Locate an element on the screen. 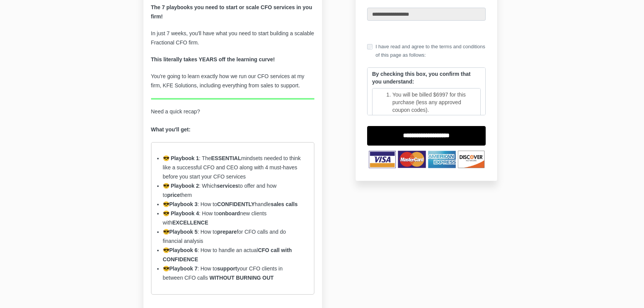 This screenshot has width=644, height=308. label: I have read and agree to the terms and conditions of this page as follows: is located at coordinates (426, 51).